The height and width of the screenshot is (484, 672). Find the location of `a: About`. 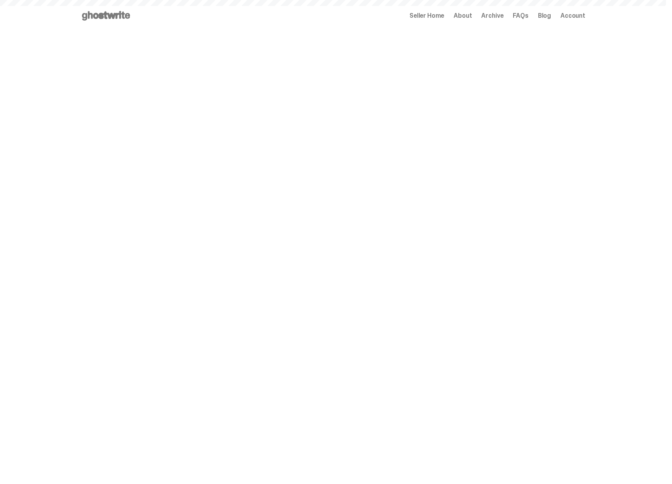

a: About is located at coordinates (463, 16).